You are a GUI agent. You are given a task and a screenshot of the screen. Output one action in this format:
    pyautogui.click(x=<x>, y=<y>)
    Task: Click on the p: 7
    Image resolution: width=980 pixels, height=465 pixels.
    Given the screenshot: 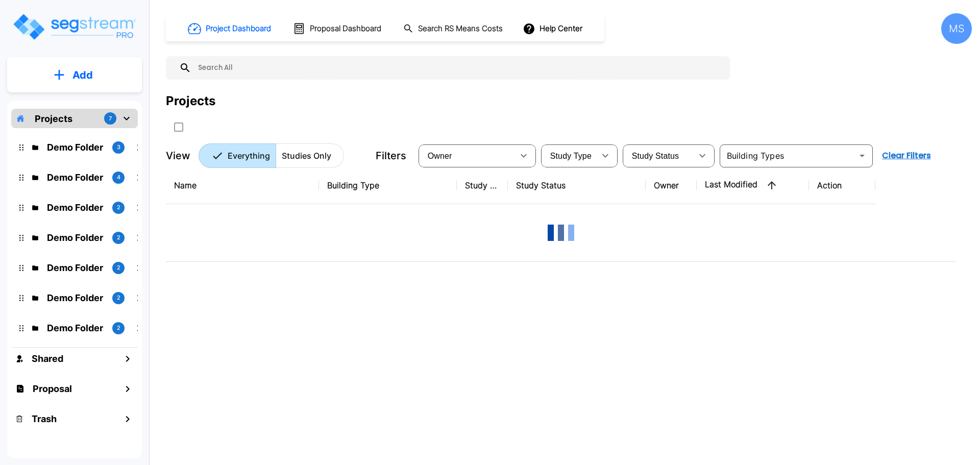 What is the action you would take?
    pyautogui.click(x=110, y=118)
    